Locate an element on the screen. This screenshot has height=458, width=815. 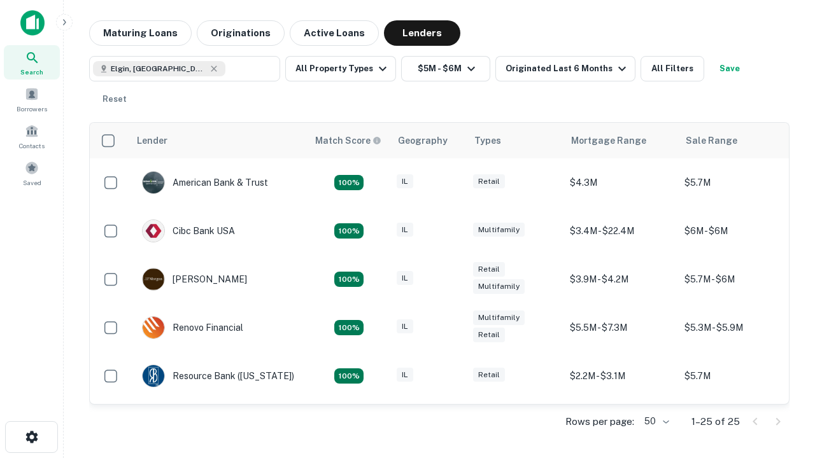
a: Saved is located at coordinates (32, 173).